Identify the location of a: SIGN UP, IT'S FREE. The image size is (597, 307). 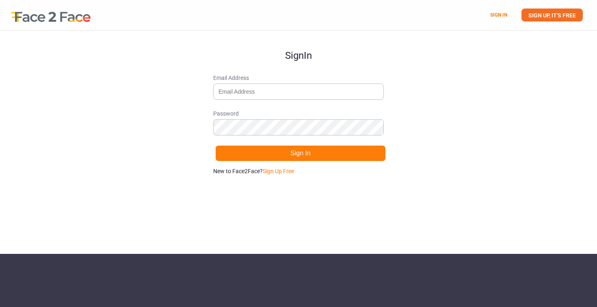
(551, 15).